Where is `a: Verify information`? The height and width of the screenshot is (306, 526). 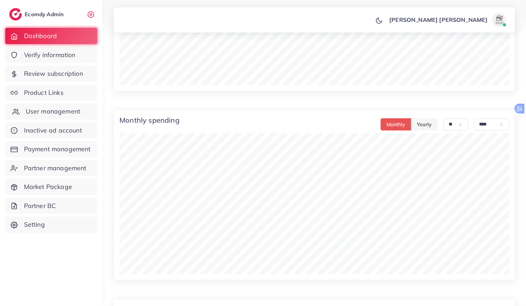
a: Verify information is located at coordinates (51, 55).